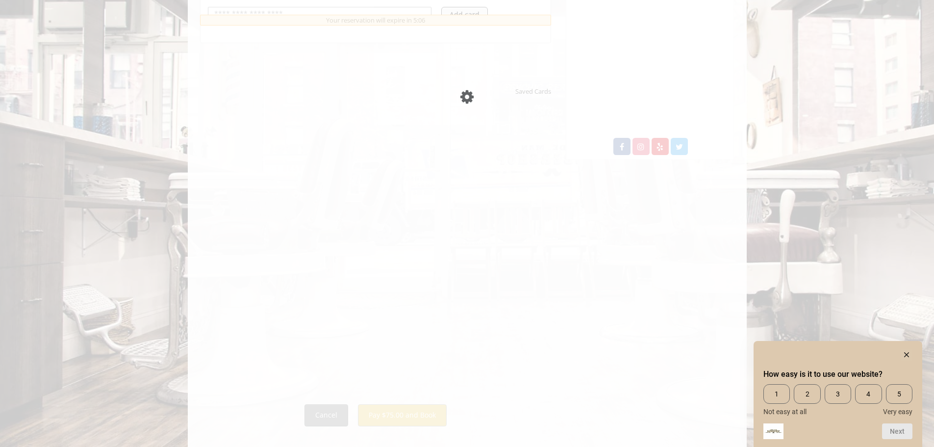 The width and height of the screenshot is (934, 447). Describe the element at coordinates (838, 394) in the screenshot. I see `span: 3` at that location.